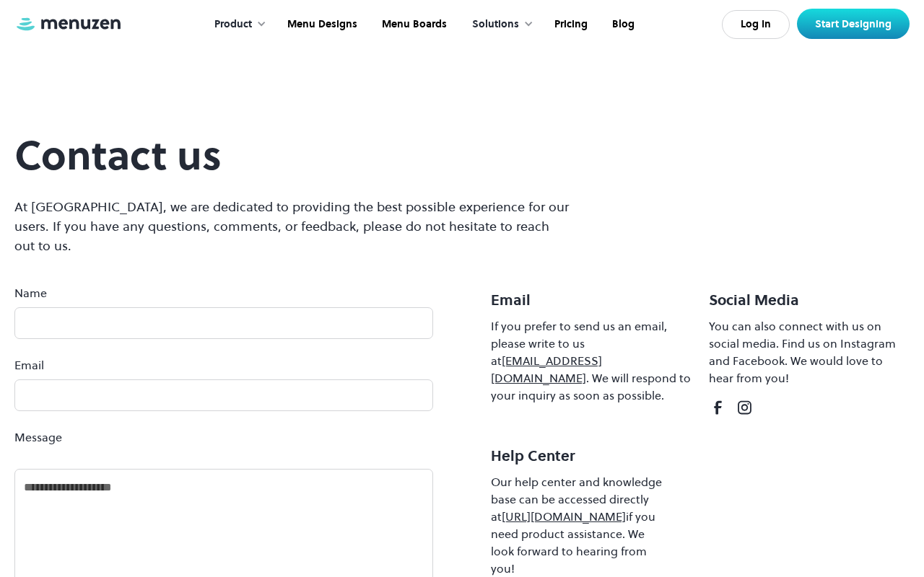  Describe the element at coordinates (809, 300) in the screenshot. I see `h4: Social Media` at that location.